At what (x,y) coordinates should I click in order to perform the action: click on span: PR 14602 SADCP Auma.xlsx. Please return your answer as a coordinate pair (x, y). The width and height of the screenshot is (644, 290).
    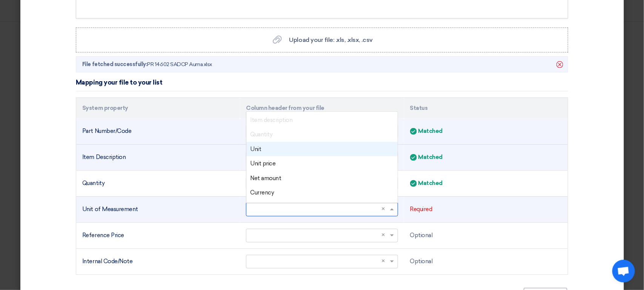
    Looking at the image, I should click on (147, 64).